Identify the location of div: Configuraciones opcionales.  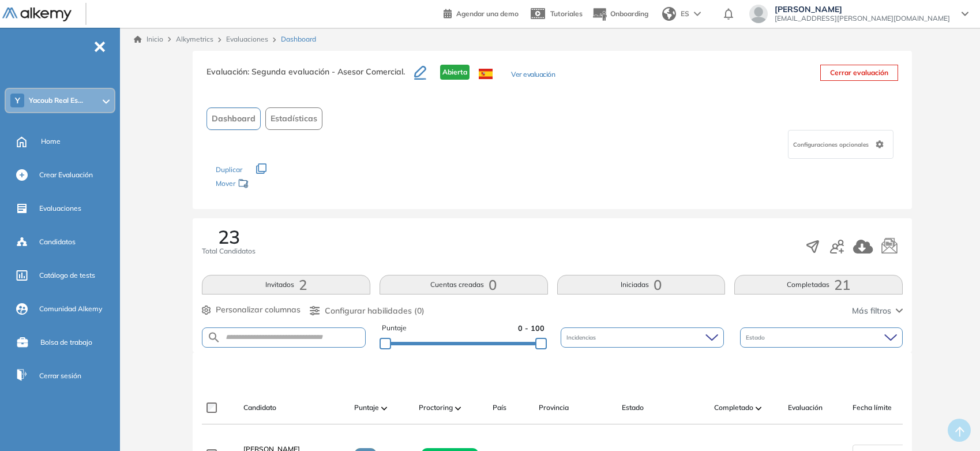
(840, 144).